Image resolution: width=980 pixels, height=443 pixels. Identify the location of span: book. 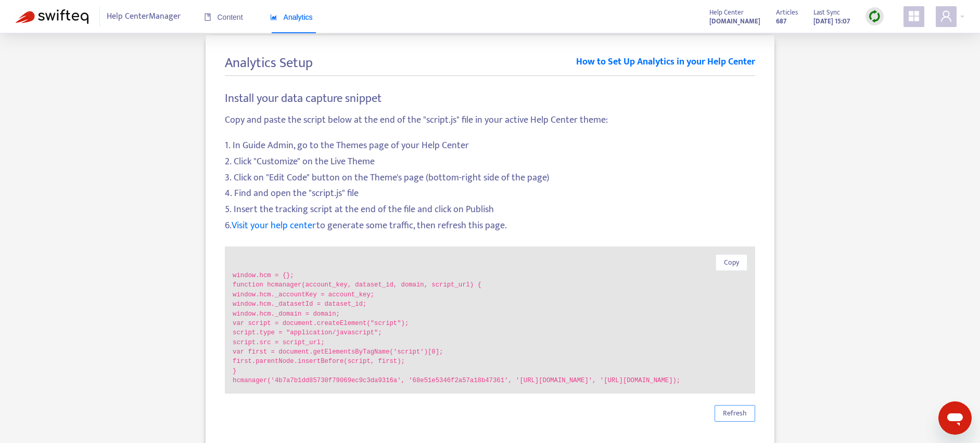
(208, 17).